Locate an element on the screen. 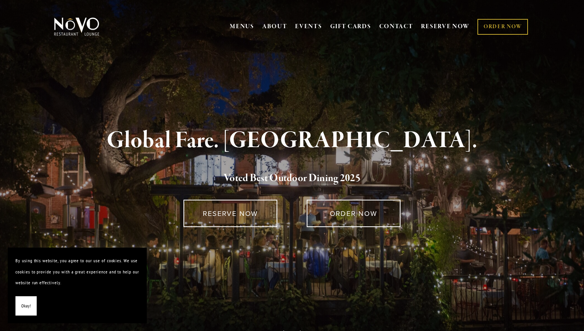 This screenshot has width=584, height=331. a: ABOUT is located at coordinates (275, 27).